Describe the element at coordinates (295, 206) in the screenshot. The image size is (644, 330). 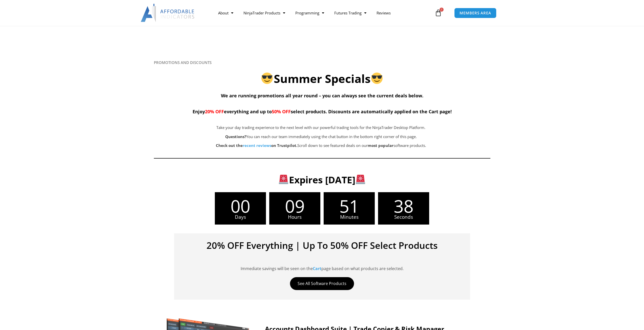
I see `span: 09` at that location.